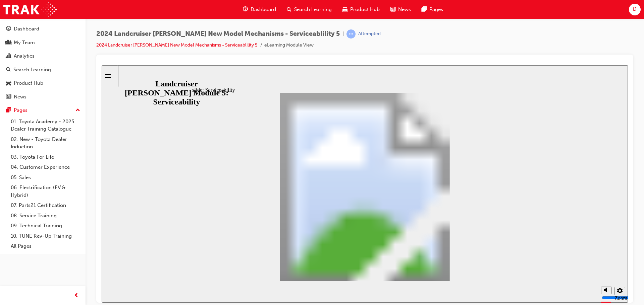 This screenshot has width=644, height=305. Describe the element at coordinates (45, 143) in the screenshot. I see `a: 02. New - Toyota Dealer Induction` at that location.